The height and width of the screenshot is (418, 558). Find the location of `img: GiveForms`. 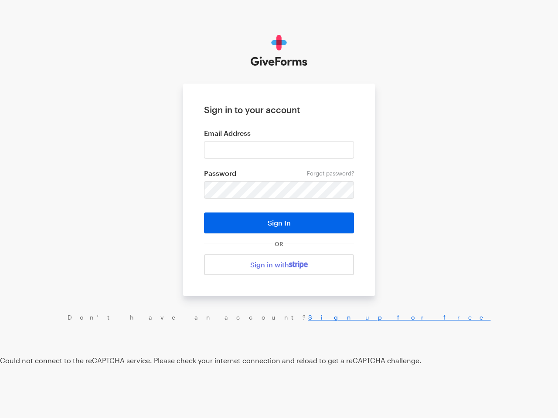

img: GiveForms is located at coordinates (279, 51).